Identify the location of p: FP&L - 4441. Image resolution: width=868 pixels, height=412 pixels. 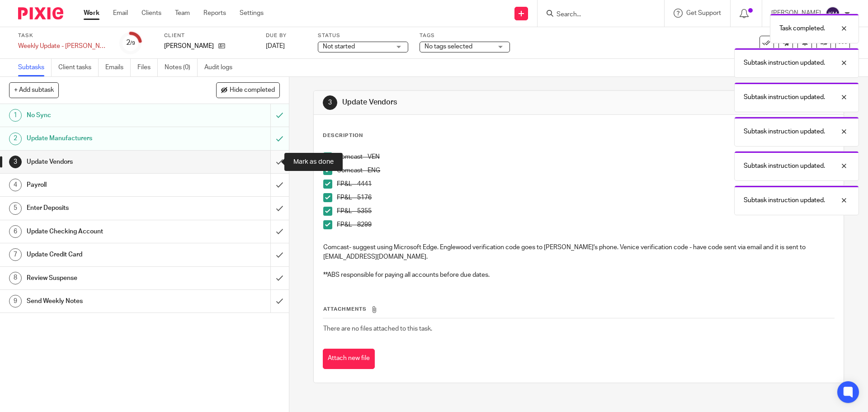
(585, 184).